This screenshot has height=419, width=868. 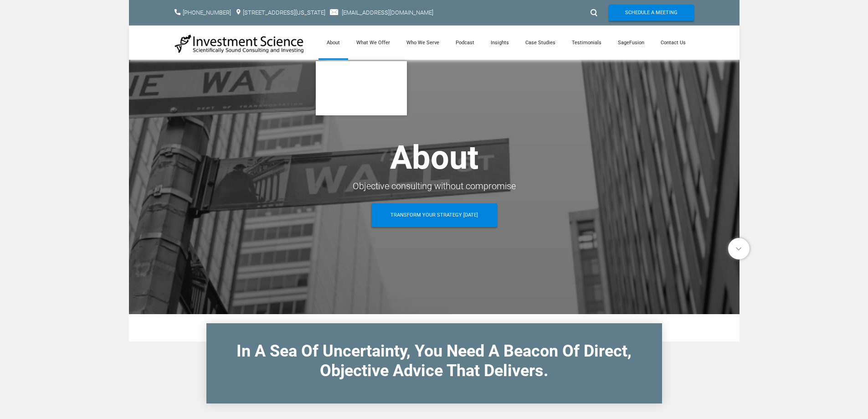 What do you see at coordinates (651, 13) in the screenshot?
I see `span: Schedule A Meeting` at bounding box center [651, 13].